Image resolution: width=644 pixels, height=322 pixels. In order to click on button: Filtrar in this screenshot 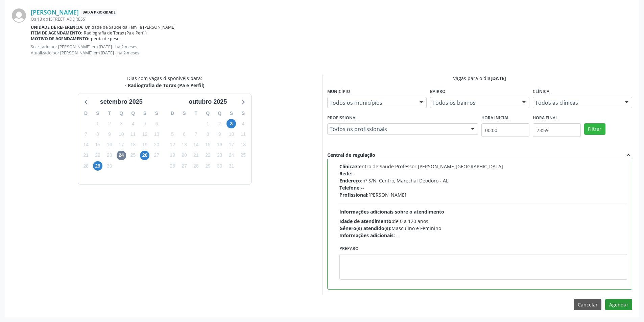, I will do `click(595, 129)`.